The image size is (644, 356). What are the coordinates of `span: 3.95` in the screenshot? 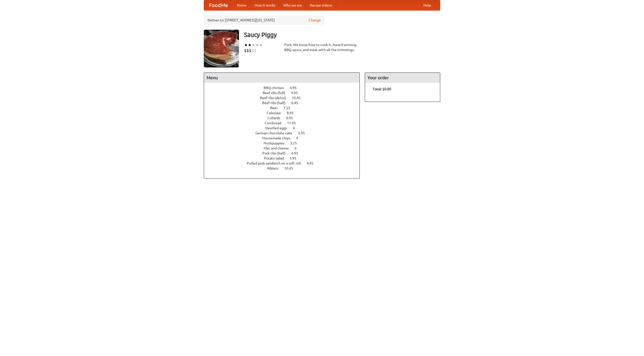 It's located at (296, 158).